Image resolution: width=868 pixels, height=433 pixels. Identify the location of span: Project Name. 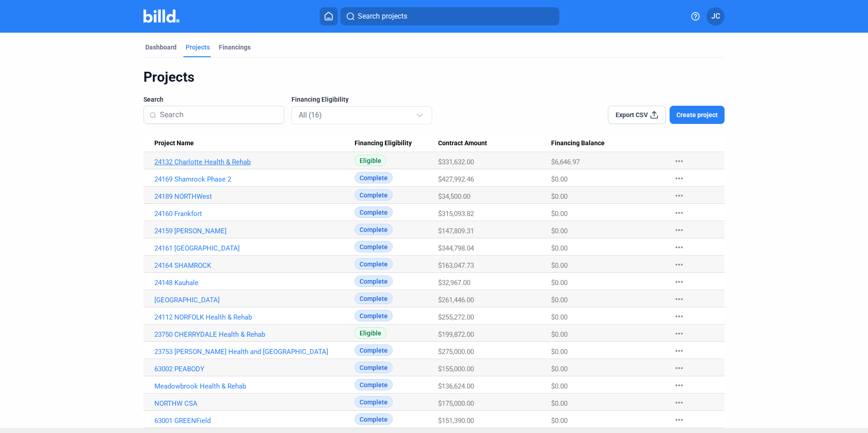
(174, 143).